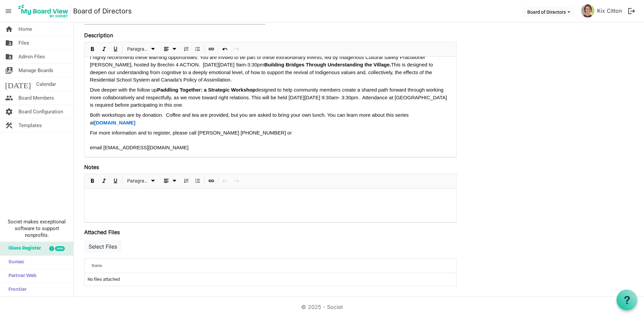 The width and height of the screenshot is (644, 317). Describe the element at coordinates (60, 248) in the screenshot. I see `div: new` at that location.